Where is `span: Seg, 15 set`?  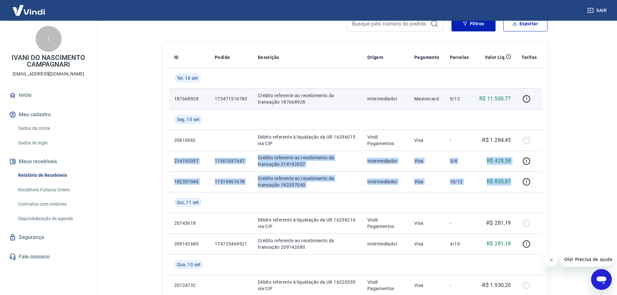
span: Seg, 15 set is located at coordinates (188, 120).